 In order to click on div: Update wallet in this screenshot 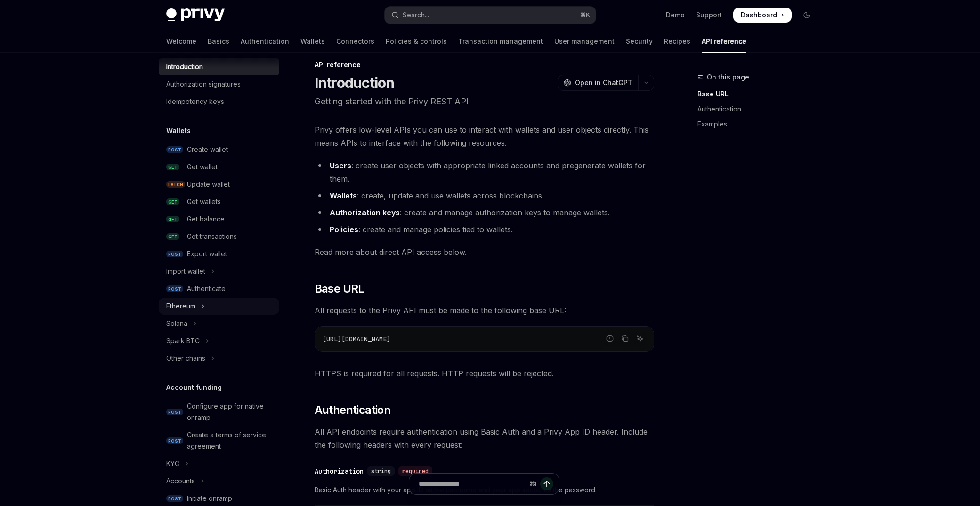, I will do `click(208, 185)`.